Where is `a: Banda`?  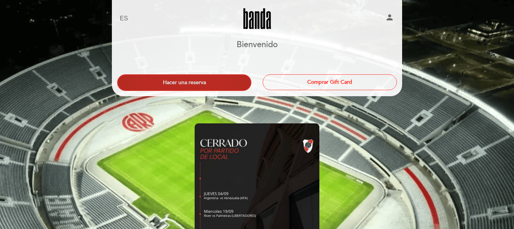
a: Banda is located at coordinates (257, 19).